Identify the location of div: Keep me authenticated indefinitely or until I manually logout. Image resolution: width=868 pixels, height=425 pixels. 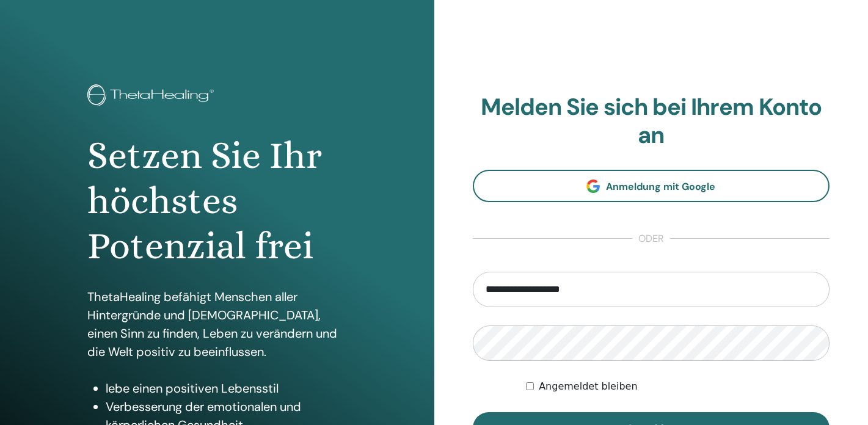
(677, 386).